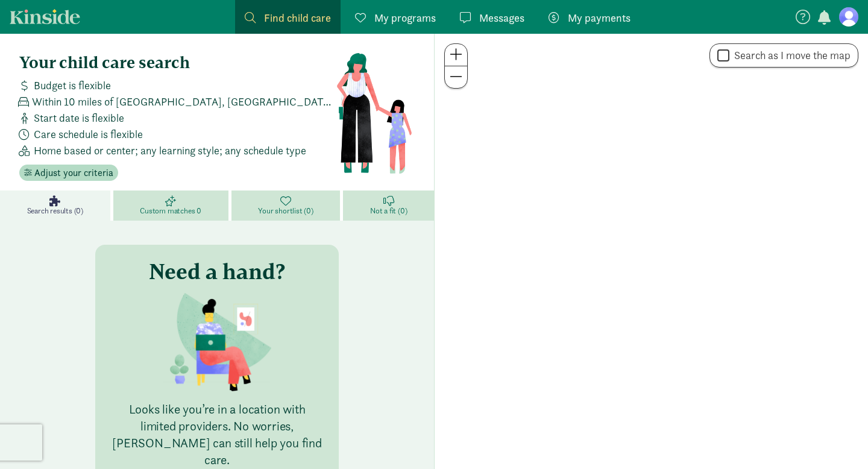 This screenshot has width=868, height=469. I want to click on span: My programs, so click(405, 18).